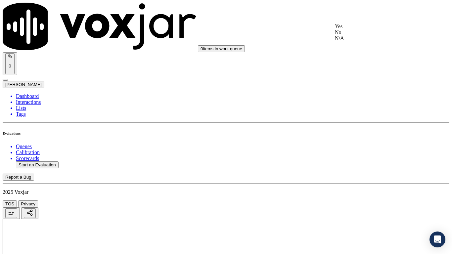 This screenshot has height=254, width=452. I want to click on a: Calibration, so click(233, 153).